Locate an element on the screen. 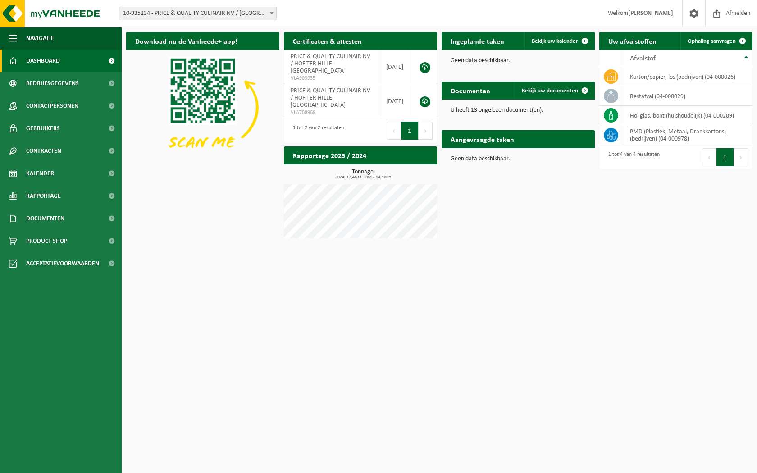 This screenshot has width=757, height=473. h2: Uw afvalstoffen is located at coordinates (632, 41).